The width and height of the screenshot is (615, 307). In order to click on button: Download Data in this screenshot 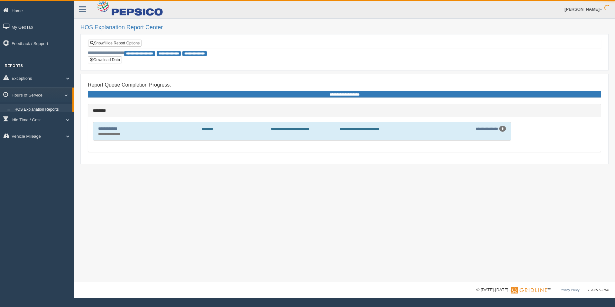, I will do `click(105, 60)`.